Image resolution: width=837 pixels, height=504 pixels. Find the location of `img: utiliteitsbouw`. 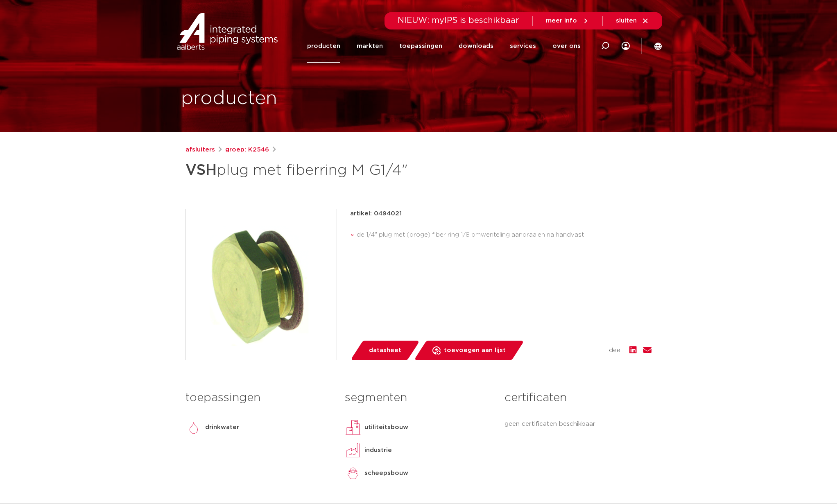

img: utiliteitsbouw is located at coordinates (353, 427).